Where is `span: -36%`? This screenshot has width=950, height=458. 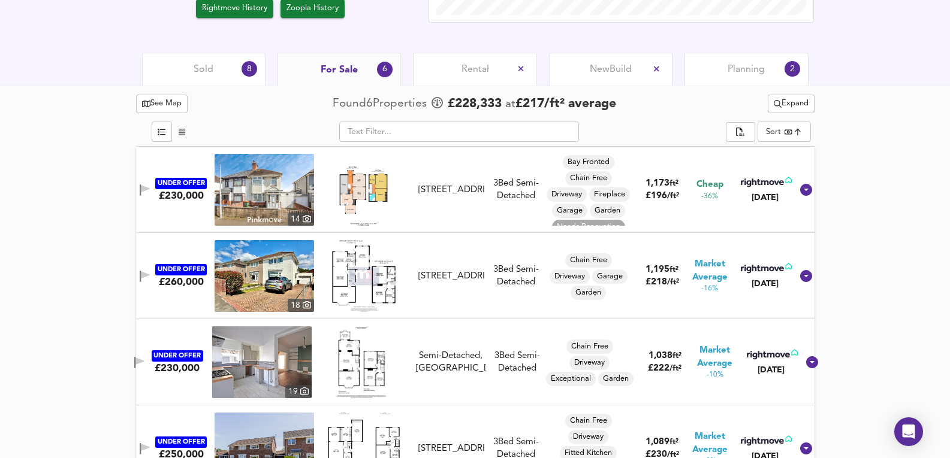
span: -36% is located at coordinates (709, 197).